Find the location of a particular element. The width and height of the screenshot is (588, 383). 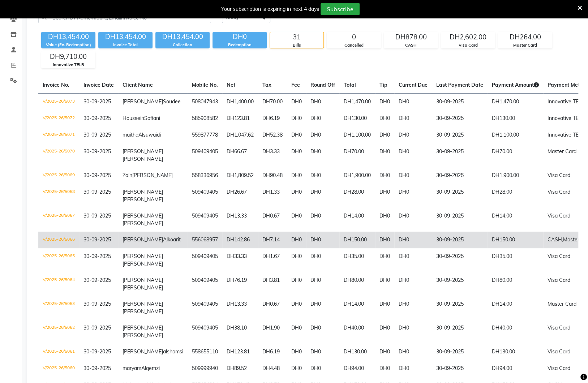

td: DH7.14 is located at coordinates (273, 240).